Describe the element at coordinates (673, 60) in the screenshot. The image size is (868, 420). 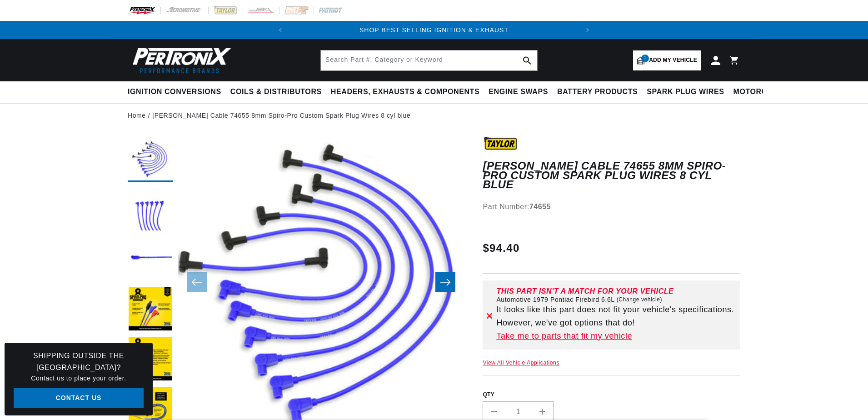
I see `span: Add my vehicle` at that location.